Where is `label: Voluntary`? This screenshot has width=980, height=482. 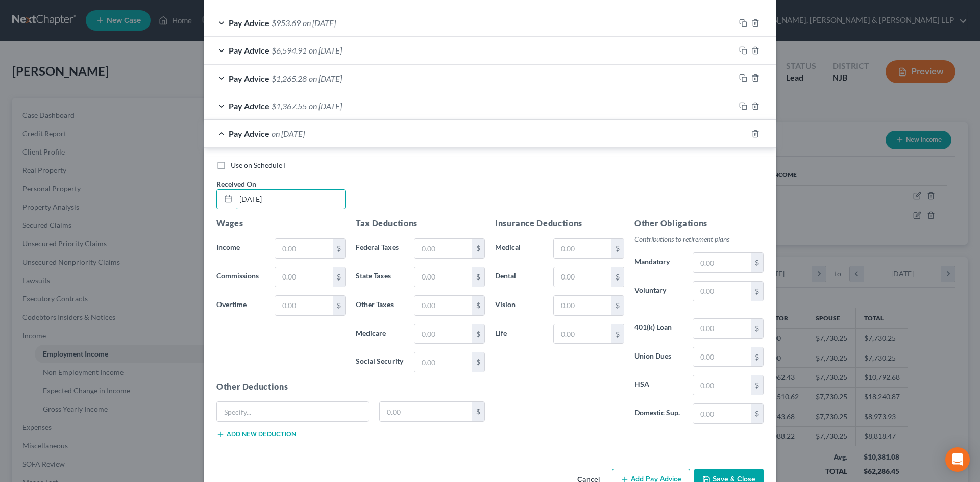
label: Voluntary is located at coordinates (658, 291).